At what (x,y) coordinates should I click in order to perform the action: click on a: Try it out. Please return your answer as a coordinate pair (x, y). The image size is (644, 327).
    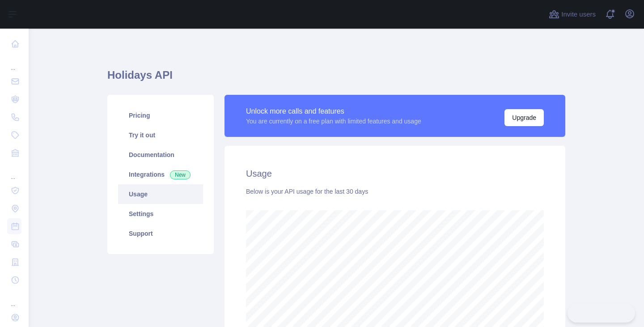
    Looking at the image, I should click on (160, 135).